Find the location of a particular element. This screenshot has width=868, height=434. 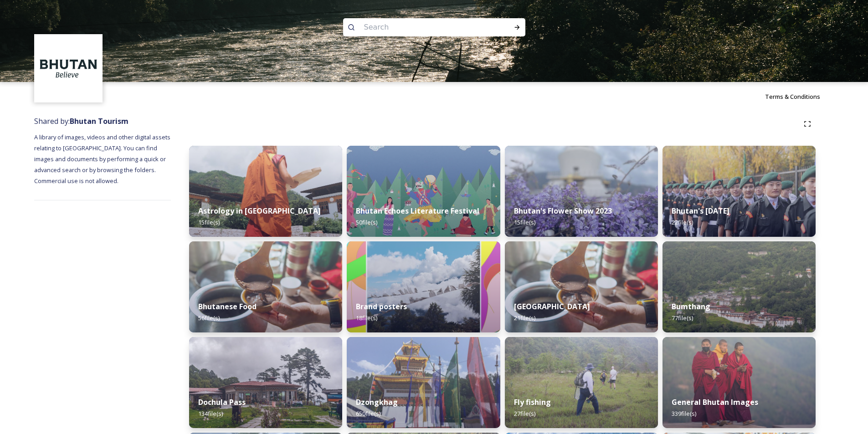

span: 650 file(s) is located at coordinates (368, 414).